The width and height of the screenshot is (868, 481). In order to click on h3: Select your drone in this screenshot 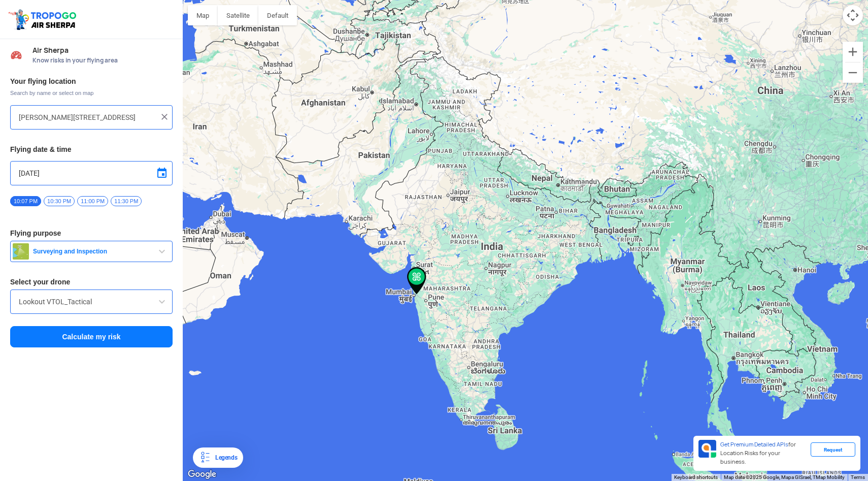, I will do `click(91, 282)`.